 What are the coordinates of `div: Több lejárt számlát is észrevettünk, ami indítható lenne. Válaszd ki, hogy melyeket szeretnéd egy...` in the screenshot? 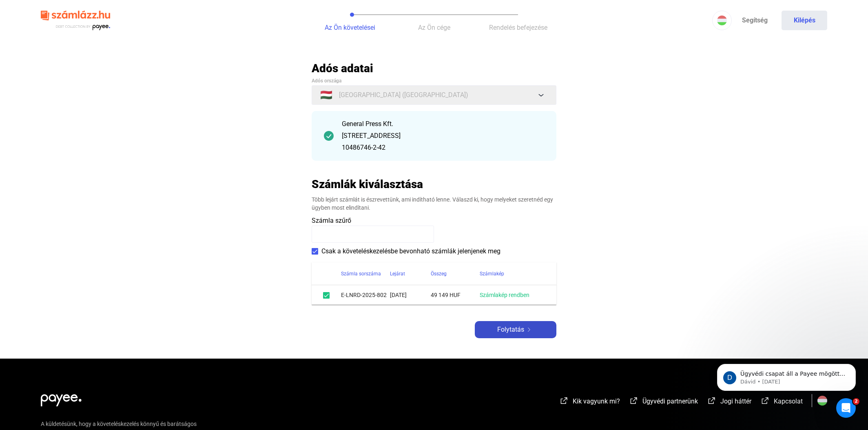 It's located at (434, 204).